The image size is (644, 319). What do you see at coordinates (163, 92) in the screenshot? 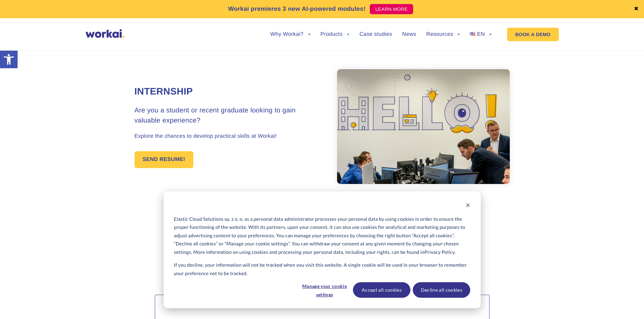
I see `strong: Internship` at bounding box center [163, 92].